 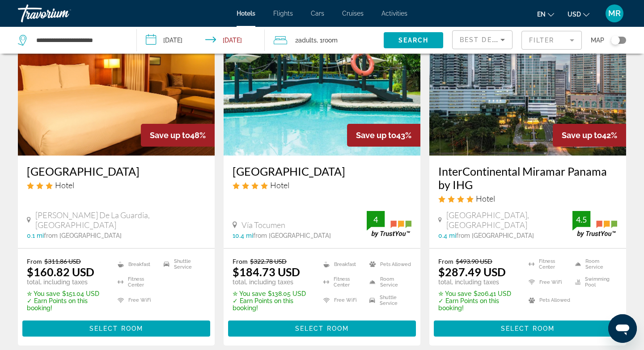 What do you see at coordinates (615, 40) in the screenshot?
I see `button: Toggle map` at bounding box center [615, 40].